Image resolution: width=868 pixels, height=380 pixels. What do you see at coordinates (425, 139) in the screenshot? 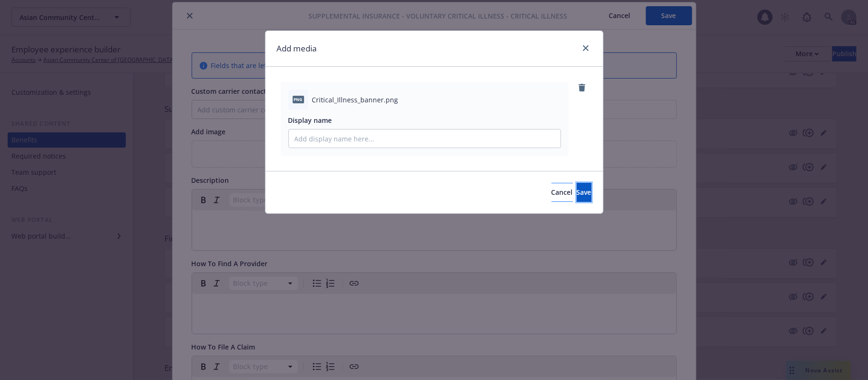
I see `input: Add display name here...` at bounding box center [425, 139].